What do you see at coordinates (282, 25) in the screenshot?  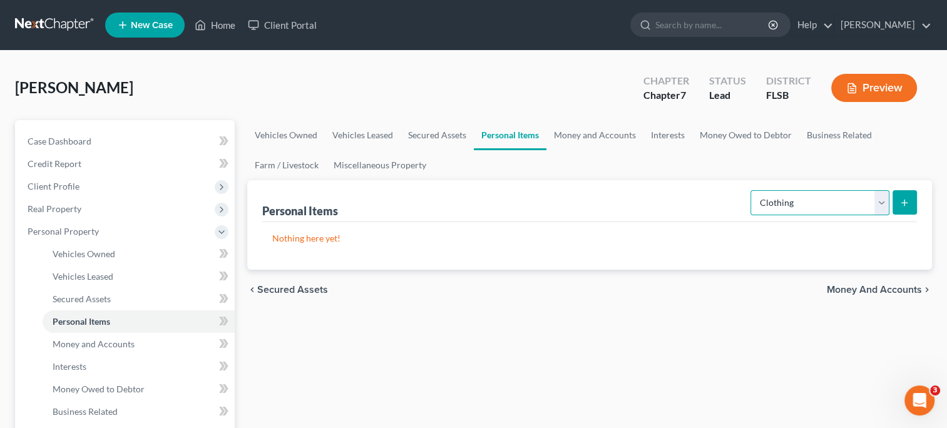 I see `a: Client Portal` at bounding box center [282, 25].